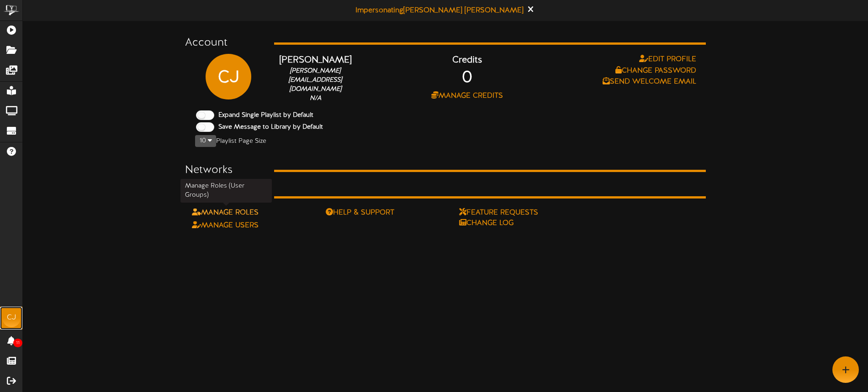  What do you see at coordinates (512, 223) in the screenshot?
I see `a: Change Log` at bounding box center [512, 223].